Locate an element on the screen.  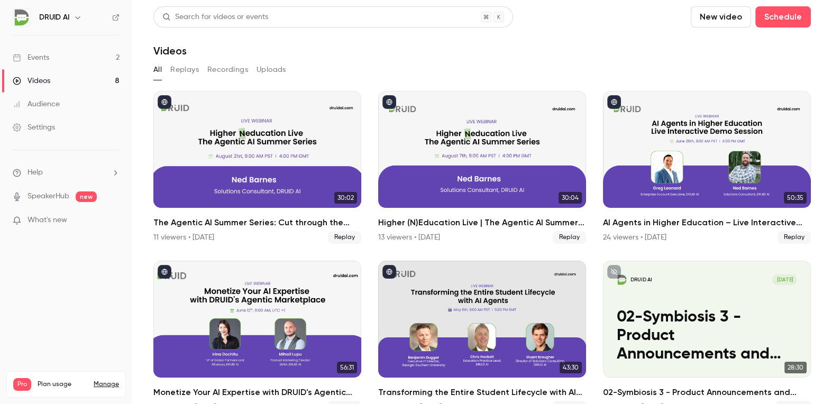
span: new is located at coordinates (86, 197).